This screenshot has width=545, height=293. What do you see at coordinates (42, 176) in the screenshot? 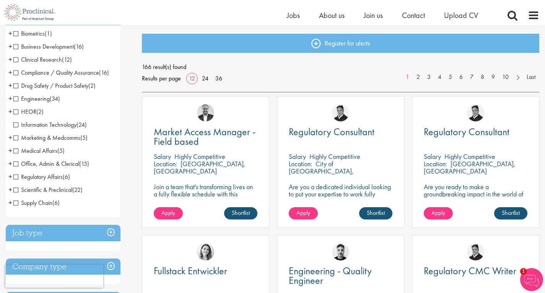
I see `span: Regulatory Affairs` at bounding box center [42, 176].